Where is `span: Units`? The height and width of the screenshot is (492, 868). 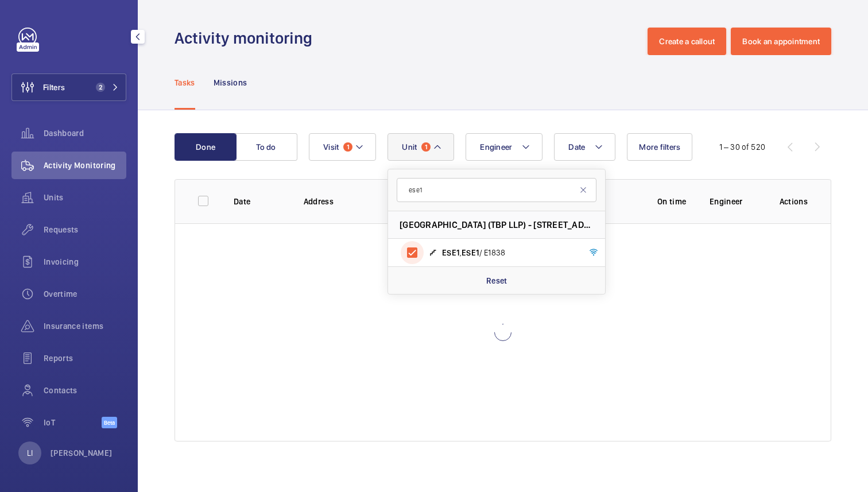
span: Units is located at coordinates (85, 198).